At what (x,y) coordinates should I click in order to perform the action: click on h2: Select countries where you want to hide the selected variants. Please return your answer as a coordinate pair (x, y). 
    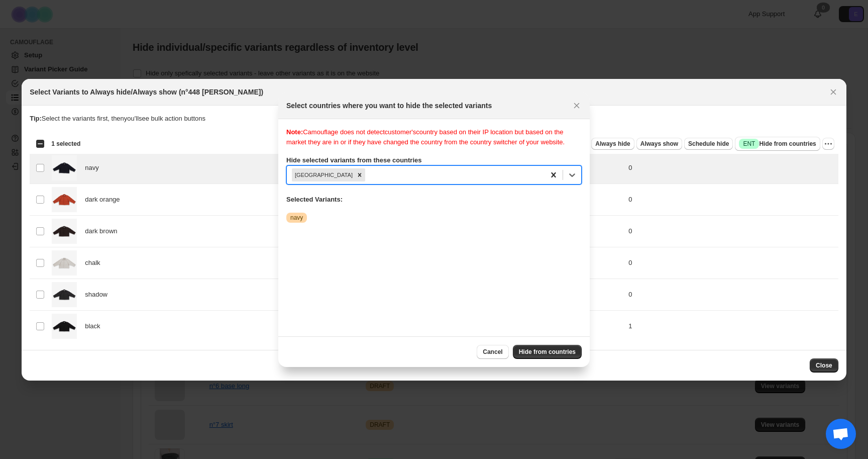
    Looking at the image, I should click on (389, 105).